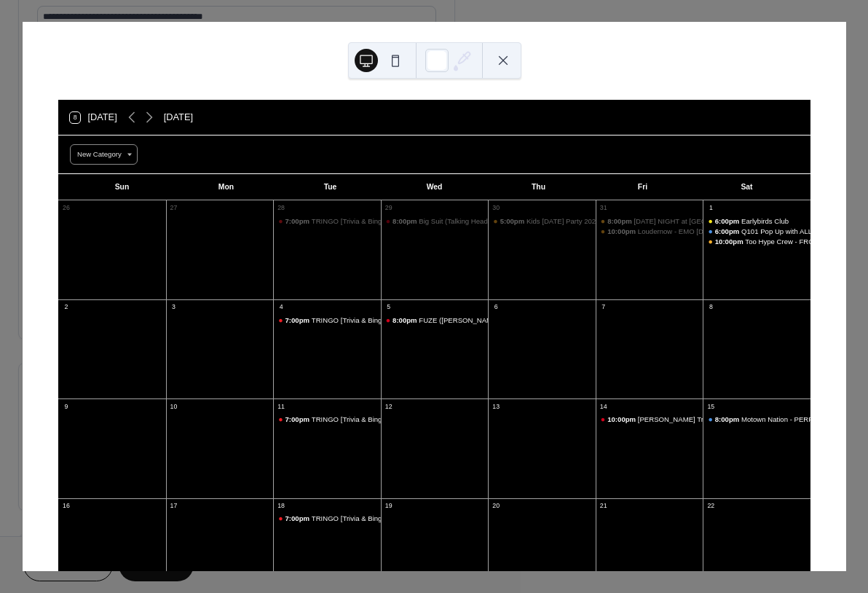 This screenshot has width=868, height=593. I want to click on div: 28, so click(281, 207).